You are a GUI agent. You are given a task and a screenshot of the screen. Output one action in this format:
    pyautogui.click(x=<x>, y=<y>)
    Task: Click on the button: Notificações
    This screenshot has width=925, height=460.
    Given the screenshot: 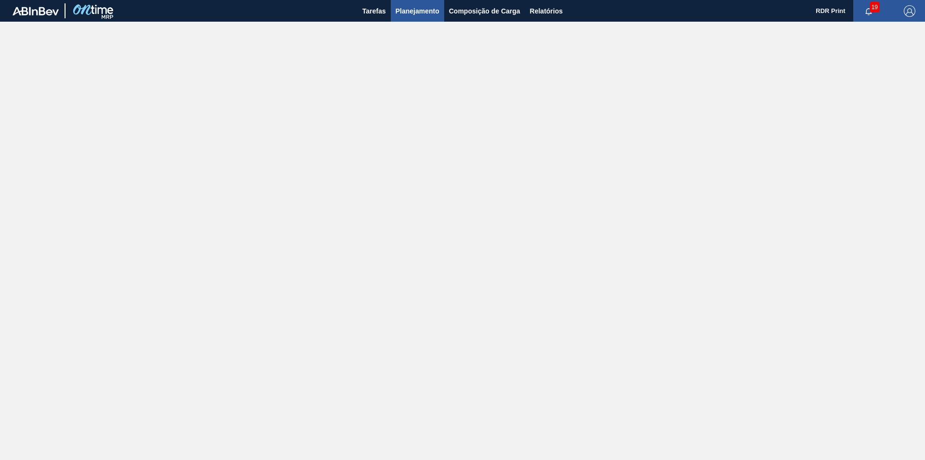 What is the action you would take?
    pyautogui.click(x=869, y=11)
    